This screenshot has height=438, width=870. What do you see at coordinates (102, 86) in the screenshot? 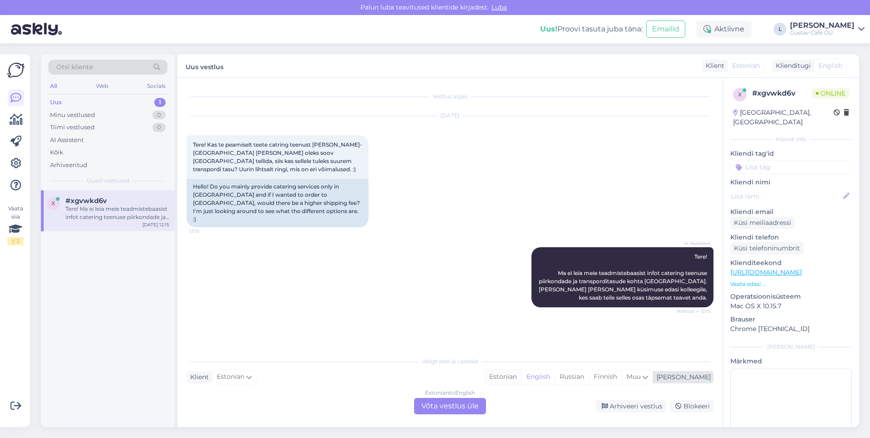
I see `div: Web` at bounding box center [102, 86].